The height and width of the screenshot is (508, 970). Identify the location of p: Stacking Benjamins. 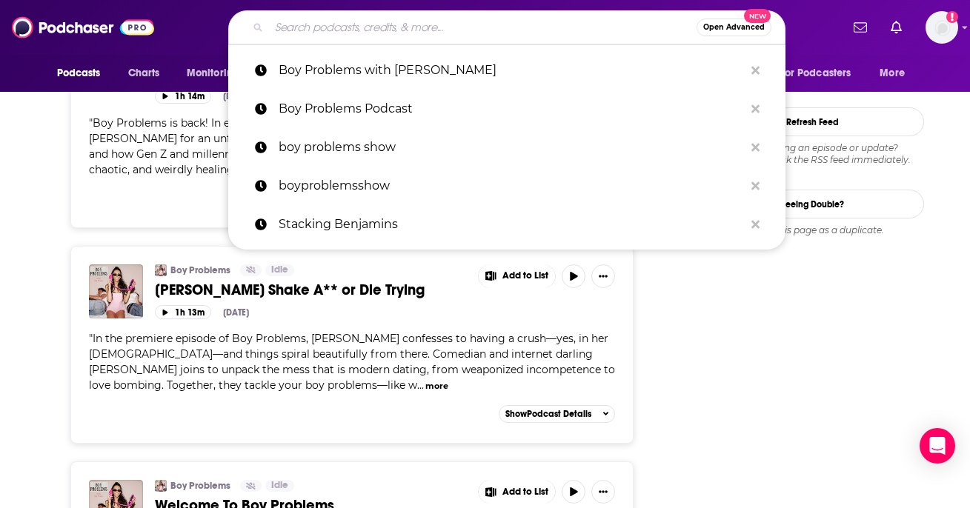
(511, 224).